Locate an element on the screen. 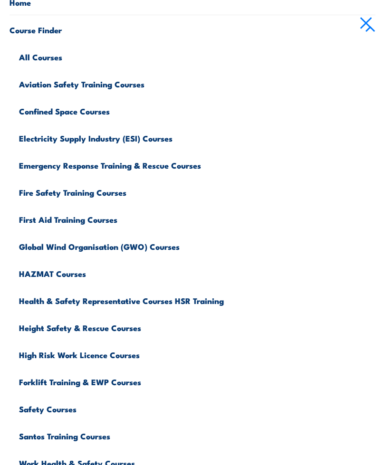  a: First Aid Training Courses is located at coordinates (197, 218).